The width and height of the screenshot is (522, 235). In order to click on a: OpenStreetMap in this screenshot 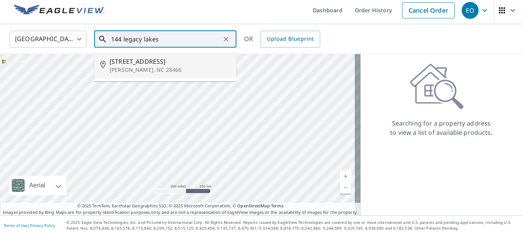, I will do `click(254, 206)`.